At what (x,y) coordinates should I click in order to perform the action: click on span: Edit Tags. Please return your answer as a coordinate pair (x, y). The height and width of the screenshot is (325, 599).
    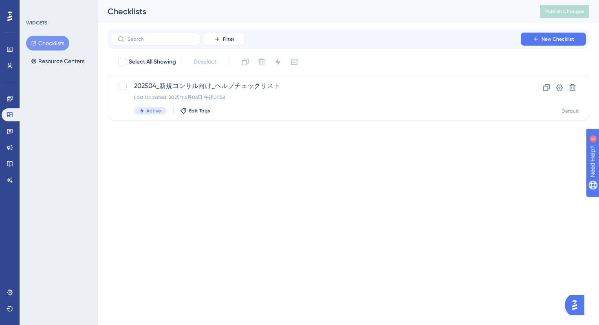
    Looking at the image, I should click on (200, 111).